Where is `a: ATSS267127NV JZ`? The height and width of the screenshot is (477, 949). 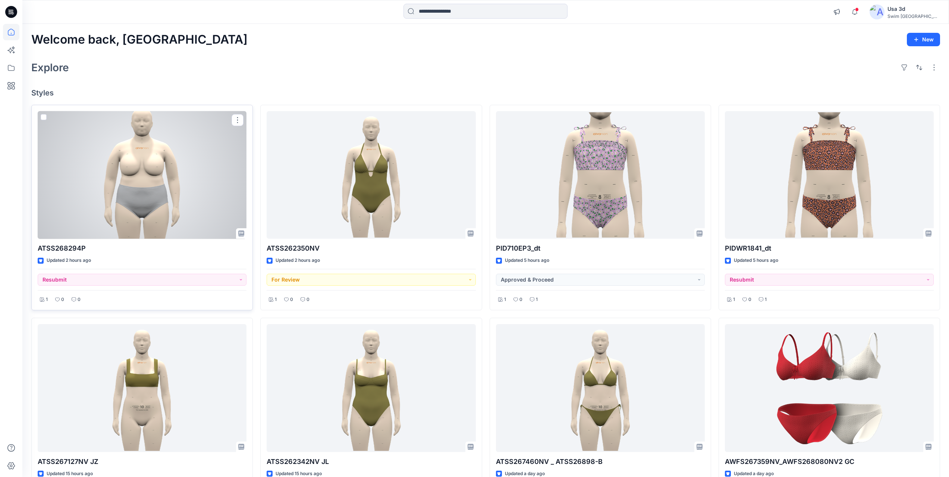 a: ATSS267127NV JZ is located at coordinates (142, 388).